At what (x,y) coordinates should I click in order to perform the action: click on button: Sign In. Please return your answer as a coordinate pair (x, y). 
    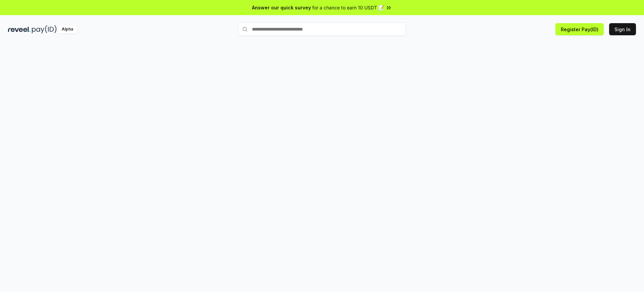
    Looking at the image, I should click on (622, 29).